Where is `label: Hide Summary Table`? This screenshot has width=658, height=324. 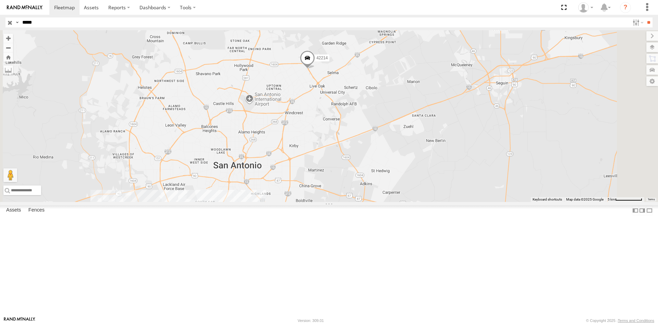
label: Hide Summary Table is located at coordinates (650, 210).